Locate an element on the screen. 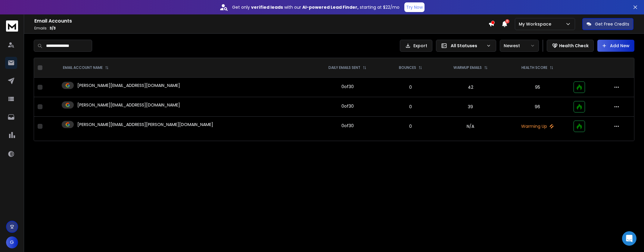 This screenshot has height=252, width=644. button: Export is located at coordinates (416, 46).